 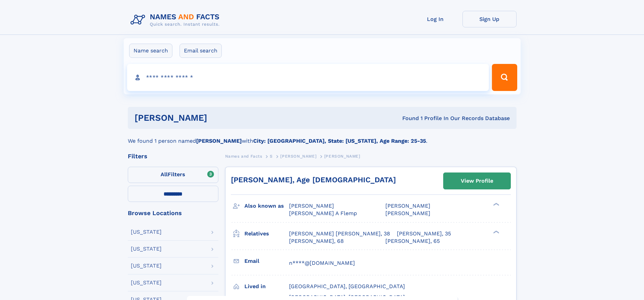 I want to click on h3: Also known as, so click(x=267, y=206).